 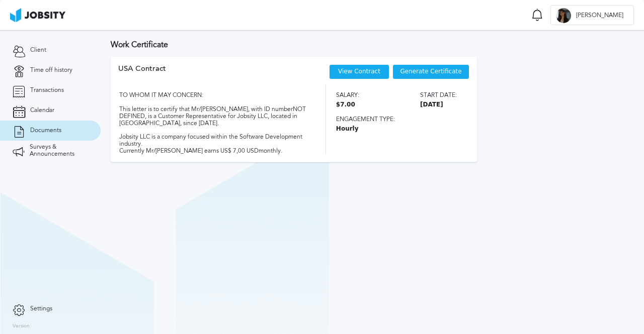 I want to click on div: B, so click(x=563, y=16).